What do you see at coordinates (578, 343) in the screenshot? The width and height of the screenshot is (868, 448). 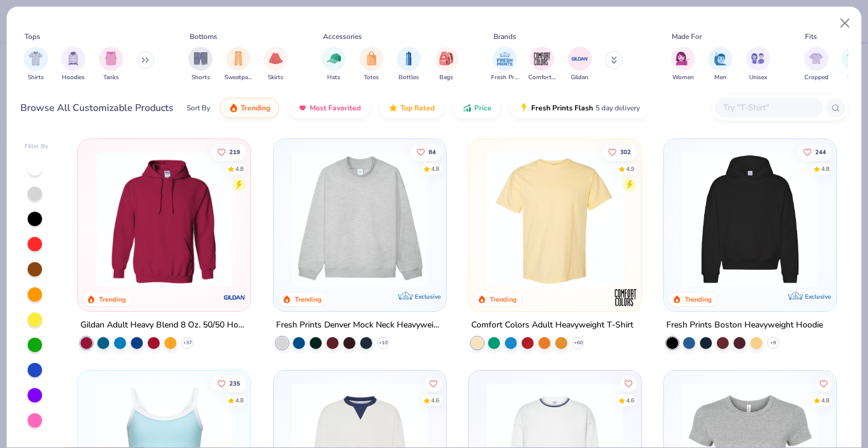 I see `span: + 60` at bounding box center [578, 343].